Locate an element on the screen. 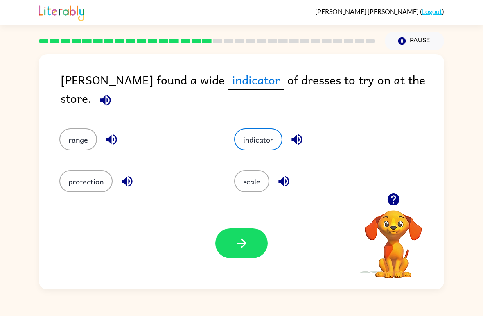 This screenshot has height=316, width=483. button: indicator is located at coordinates (258, 139).